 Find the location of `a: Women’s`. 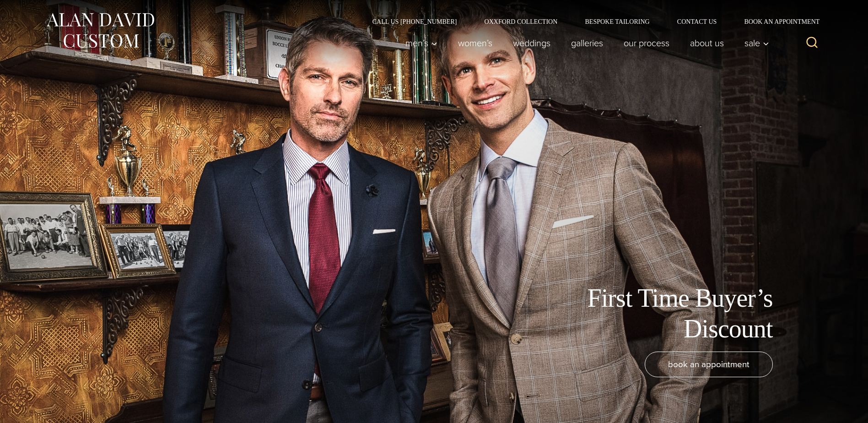

a: Women’s is located at coordinates (475, 43).